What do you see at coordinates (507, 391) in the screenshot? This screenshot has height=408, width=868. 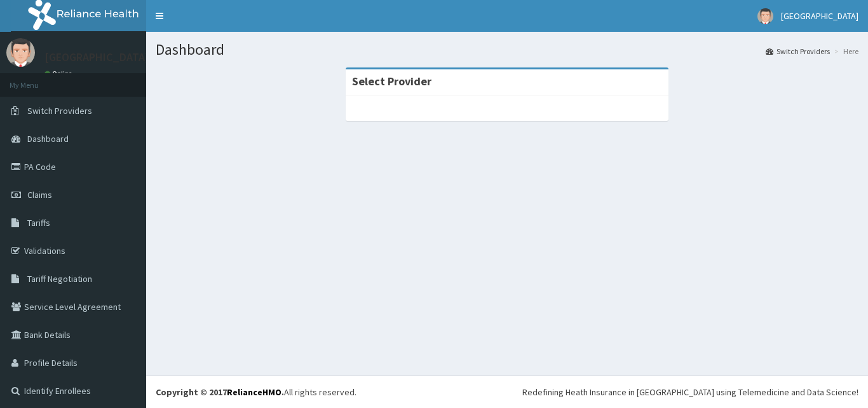 I see `footer: All rights reserved.` at bounding box center [507, 391].